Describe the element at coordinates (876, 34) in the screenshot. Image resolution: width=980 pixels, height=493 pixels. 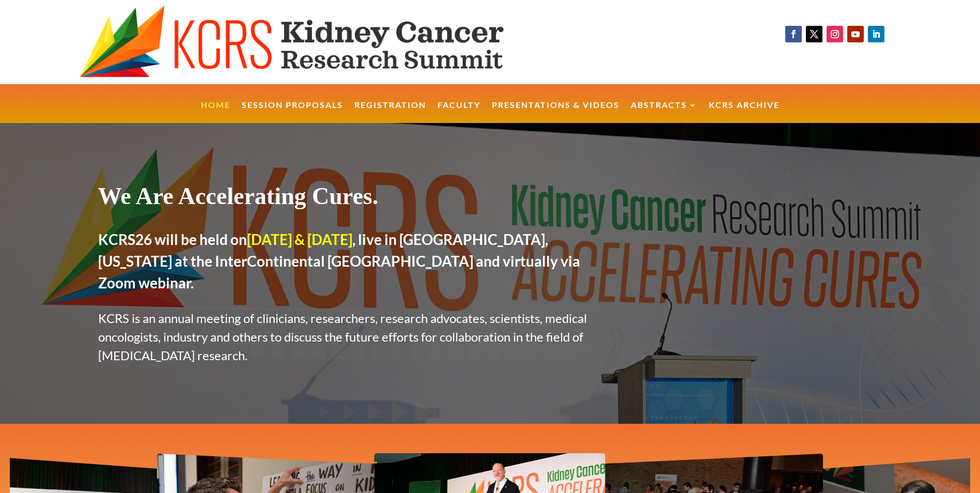
I see `a: Follow on LinkedIn` at that location.